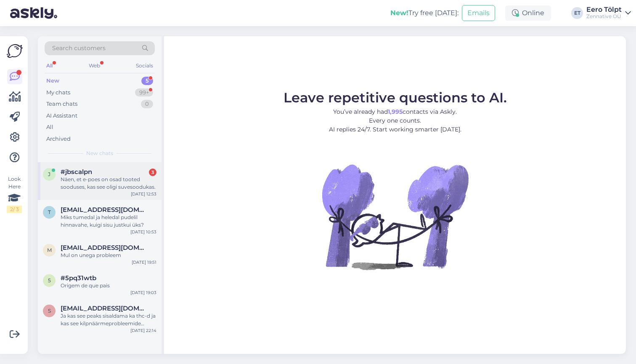 The width and height of the screenshot is (636, 364). I want to click on div: Näen, et e-poes on osad tooted sooduses, kas see oligi suvesoodukas., so click(108, 183).